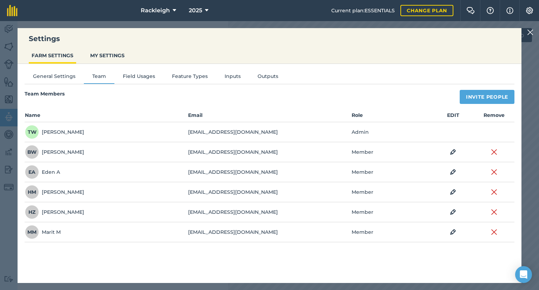  Describe the element at coordinates (470, 11) in the screenshot. I see `img: Two speech bubbles overlapping with the left bubble in the forefront` at that location.